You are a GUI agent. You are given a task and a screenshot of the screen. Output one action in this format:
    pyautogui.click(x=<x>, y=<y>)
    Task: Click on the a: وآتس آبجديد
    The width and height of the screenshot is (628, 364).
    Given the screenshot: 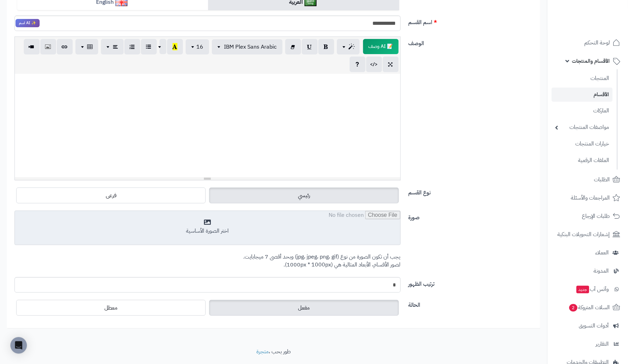 What is the action you would take?
    pyautogui.click(x=587, y=289)
    